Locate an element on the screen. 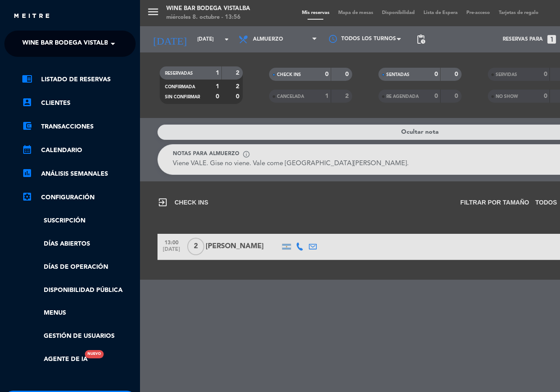  i: settings_applications is located at coordinates (27, 197).